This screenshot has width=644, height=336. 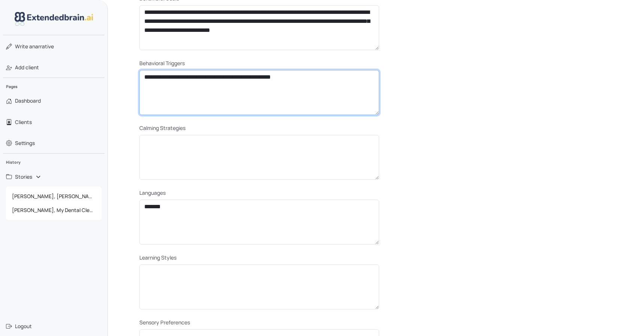 I want to click on label: Sensory Preferences, so click(x=165, y=322).